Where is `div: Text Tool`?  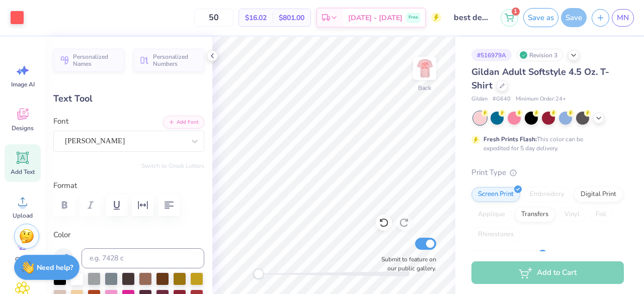
div: Text Tool is located at coordinates (129, 99).